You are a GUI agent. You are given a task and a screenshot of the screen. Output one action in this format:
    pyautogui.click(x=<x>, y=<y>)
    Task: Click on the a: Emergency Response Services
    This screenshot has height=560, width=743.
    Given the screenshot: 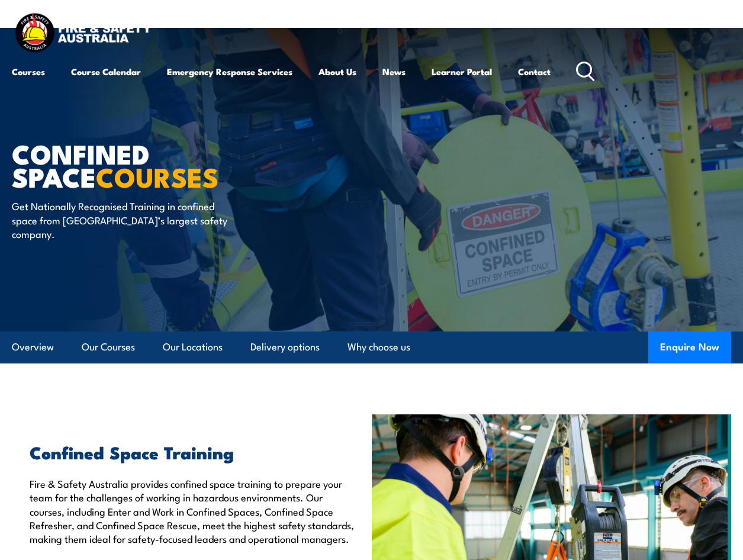 What is the action you would take?
    pyautogui.click(x=230, y=71)
    